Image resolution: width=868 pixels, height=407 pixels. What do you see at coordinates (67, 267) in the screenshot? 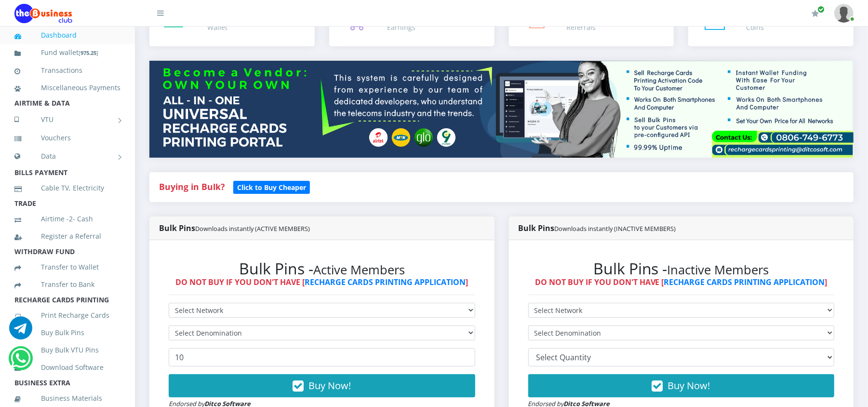
I see `a: Transfer to Wallet` at bounding box center [67, 267].